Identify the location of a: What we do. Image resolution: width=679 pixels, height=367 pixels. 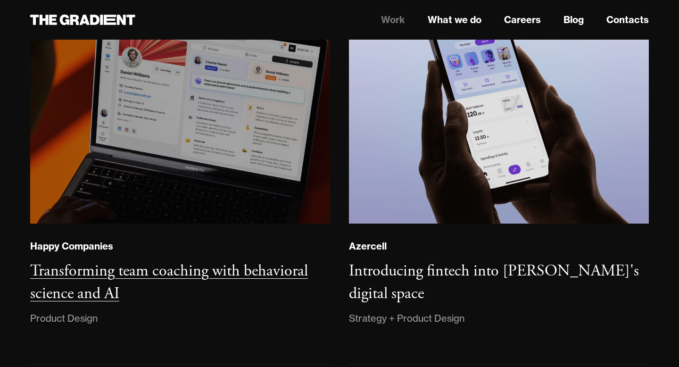
(455, 20).